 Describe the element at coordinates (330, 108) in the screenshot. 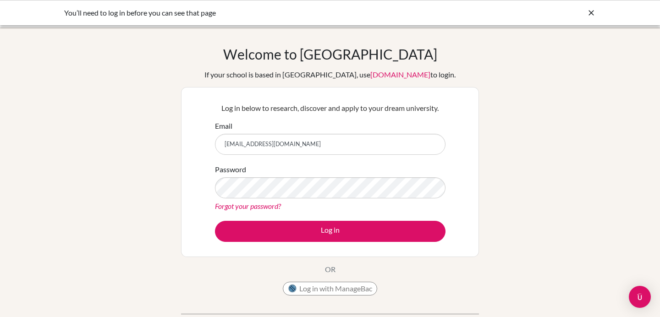

I see `p: Log in below to research, discover and apply to your dream university.` at that location.